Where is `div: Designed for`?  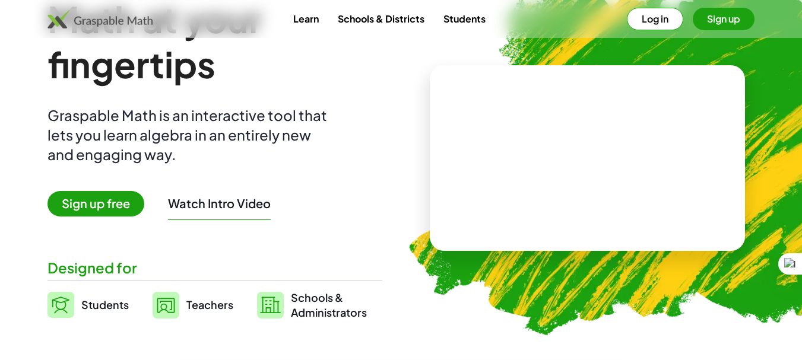
div: Designed for is located at coordinates (215, 268).